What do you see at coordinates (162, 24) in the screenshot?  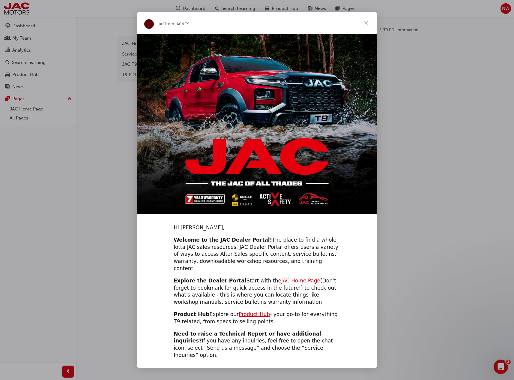 I see `span: JAC` at bounding box center [162, 24].